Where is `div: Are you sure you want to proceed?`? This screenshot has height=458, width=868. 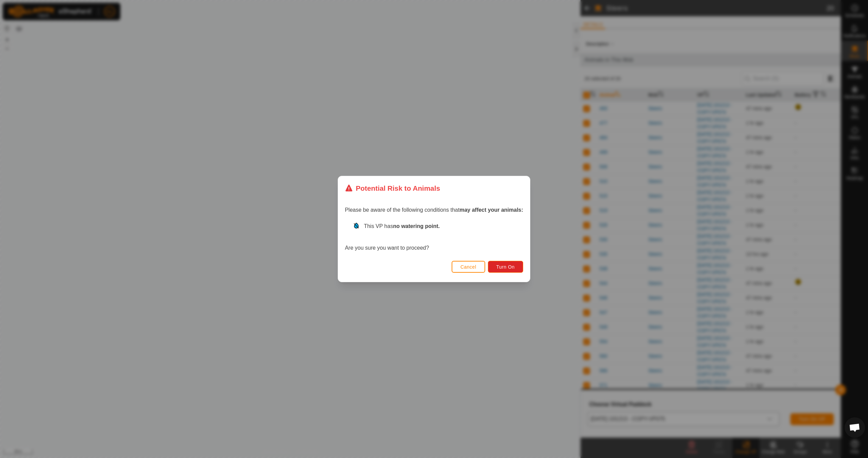 div: Are you sure you want to proceed? is located at coordinates (434, 237).